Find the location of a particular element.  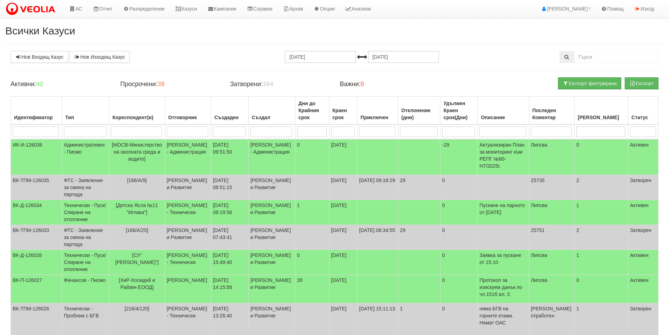

div: Кореспондент(и) is located at coordinates (137, 117).